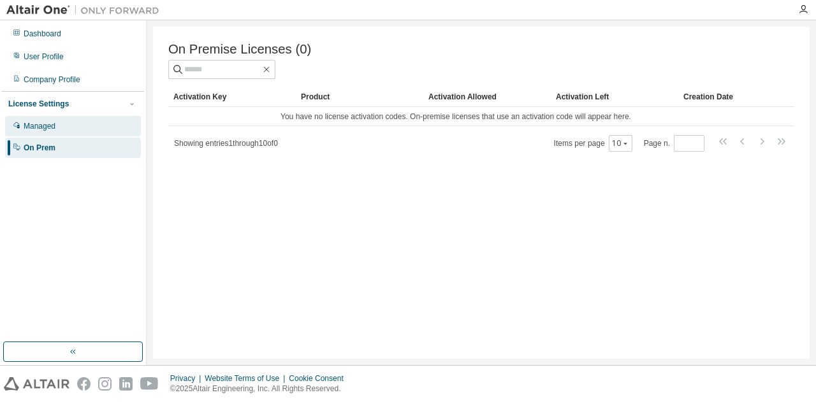 The width and height of the screenshot is (816, 402). Describe the element at coordinates (86, 10) in the screenshot. I see `img: Altair One` at that location.